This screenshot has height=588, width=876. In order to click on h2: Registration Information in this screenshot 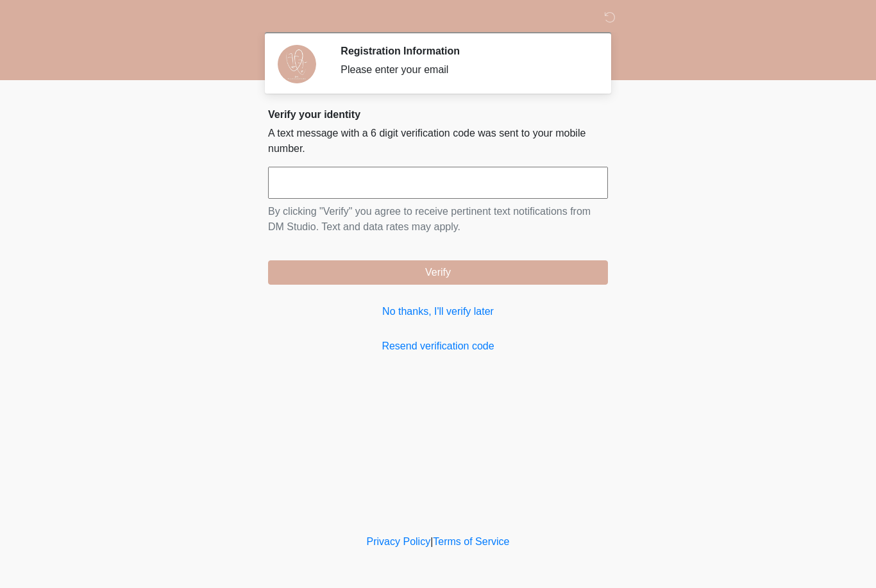, I will do `click(464, 51)`.